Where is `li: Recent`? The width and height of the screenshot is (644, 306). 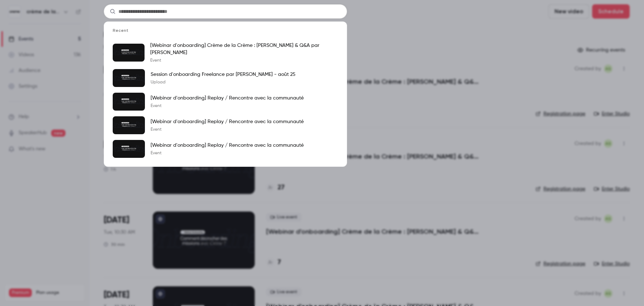 li: Recent is located at coordinates (225, 33).